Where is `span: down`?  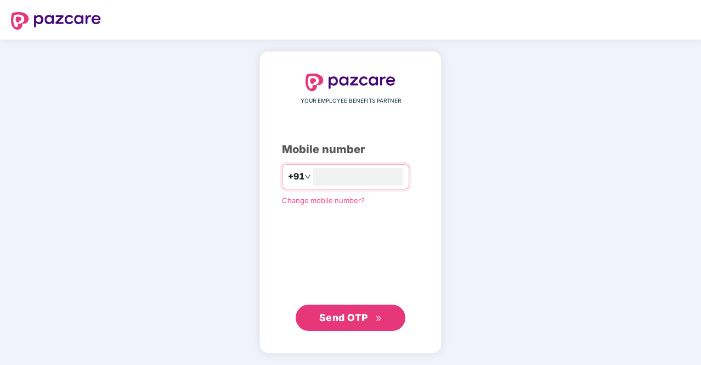 span: down is located at coordinates (308, 177).